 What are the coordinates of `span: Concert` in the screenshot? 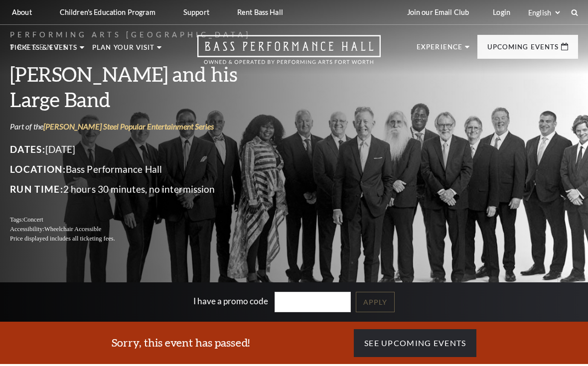 It's located at (34, 220).